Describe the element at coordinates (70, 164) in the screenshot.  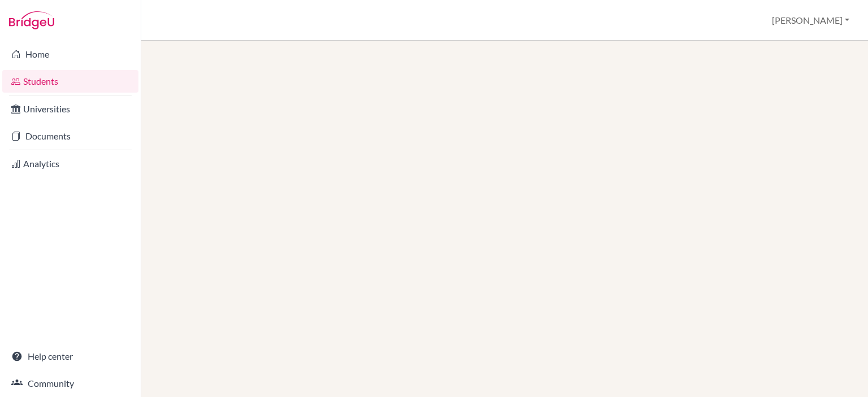
I see `a: Analytics` at that location.